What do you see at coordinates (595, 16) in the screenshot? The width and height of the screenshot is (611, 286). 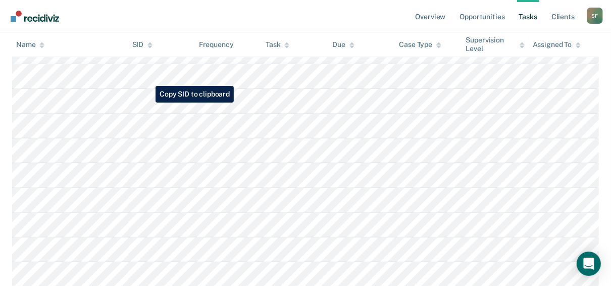 I see `button: Profile dropdown button` at bounding box center [595, 16].